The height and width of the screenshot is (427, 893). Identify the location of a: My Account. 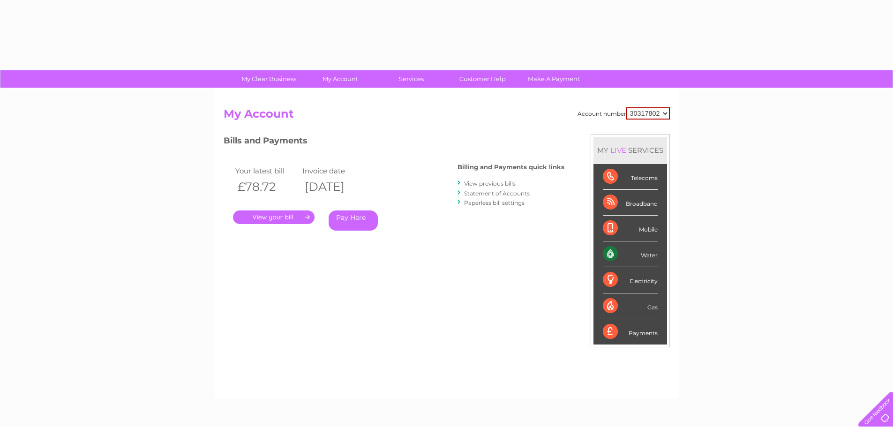
(340, 79).